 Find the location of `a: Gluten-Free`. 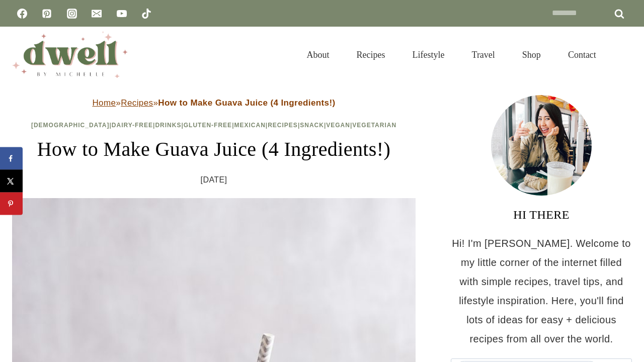

a: Gluten-Free is located at coordinates (208, 125).